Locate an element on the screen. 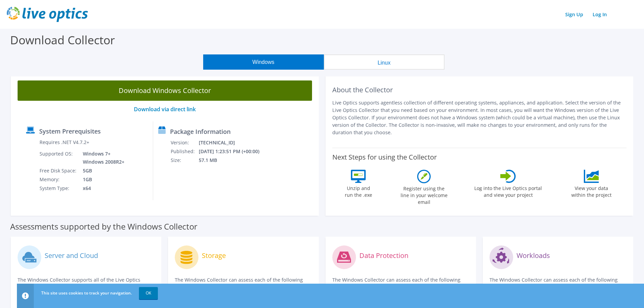  img: live_optics_svg.svg is located at coordinates (47, 14).